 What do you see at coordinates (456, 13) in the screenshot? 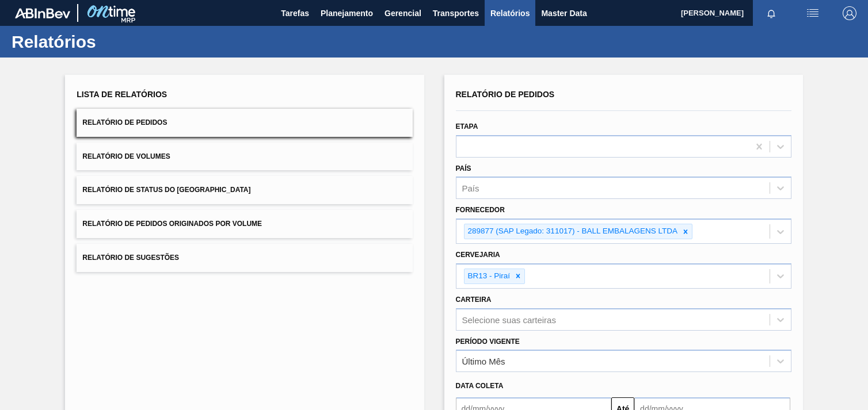
I see `span: Transportes` at bounding box center [456, 13].